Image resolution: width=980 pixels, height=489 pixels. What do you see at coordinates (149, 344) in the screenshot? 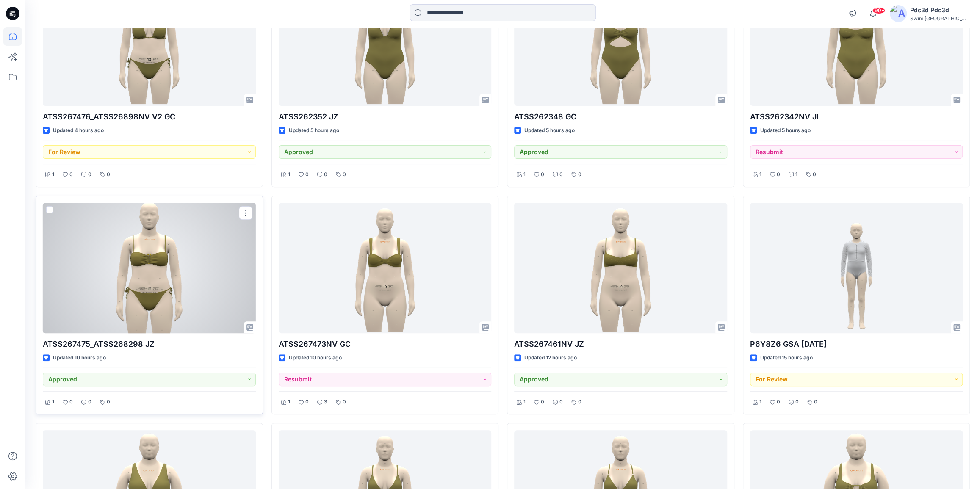
I see `p: ATSS267475_ATSS268298 JZ` at bounding box center [149, 344].